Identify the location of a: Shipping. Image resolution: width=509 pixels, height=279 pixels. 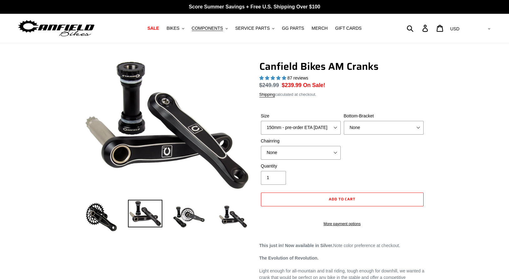
(267, 94).